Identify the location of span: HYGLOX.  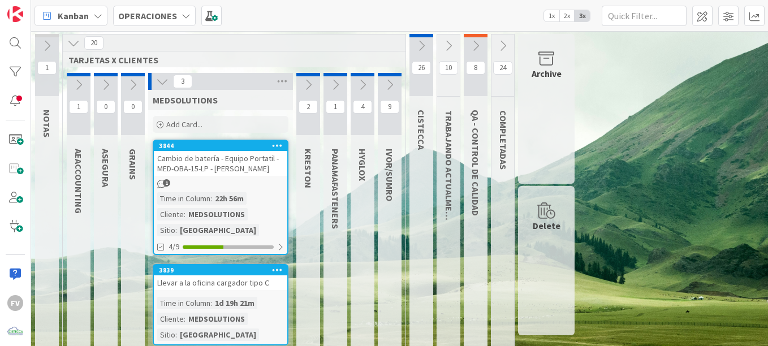
(363, 165).